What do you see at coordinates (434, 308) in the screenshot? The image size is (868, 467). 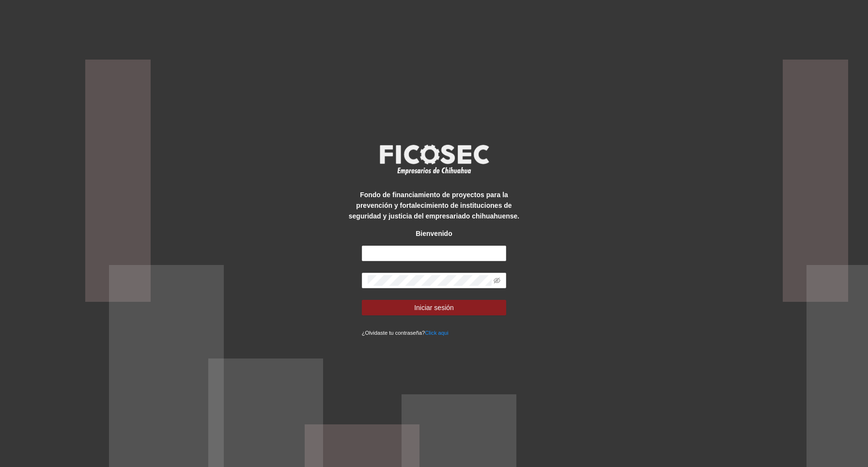 I see `span: Iniciar sesión` at bounding box center [434, 308].